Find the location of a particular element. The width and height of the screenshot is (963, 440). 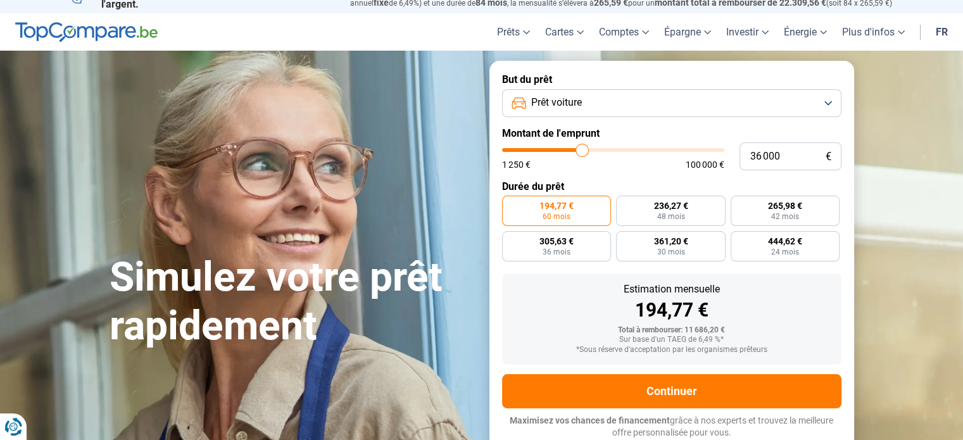

label: Durée du prêt is located at coordinates (672, 186).